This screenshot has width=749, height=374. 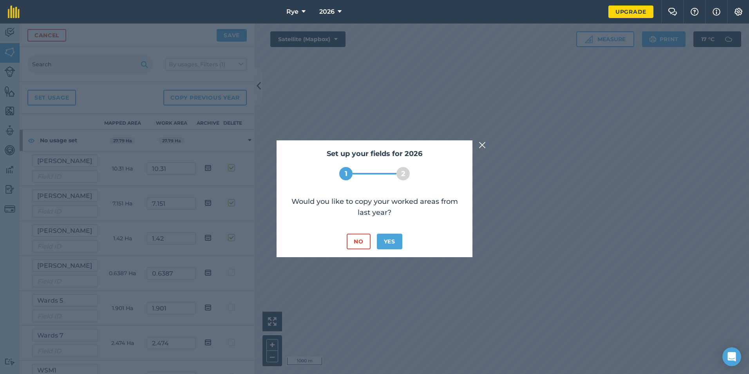 What do you see at coordinates (403, 173) in the screenshot?
I see `div: 2` at bounding box center [403, 173].